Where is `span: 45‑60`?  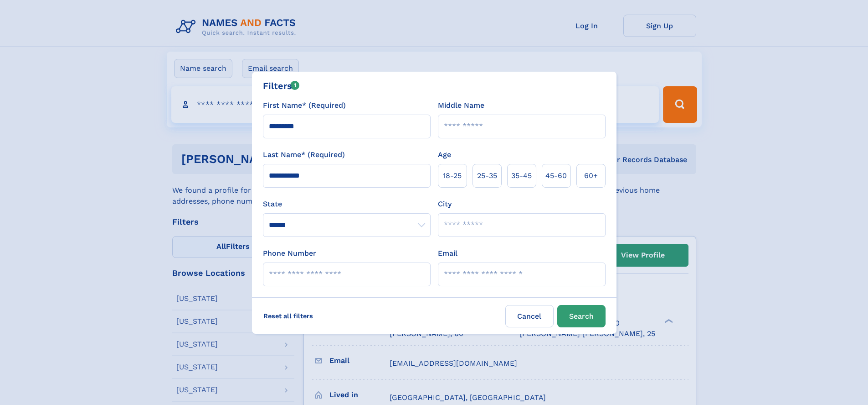
span: 45‑60 is located at coordinates (556, 175).